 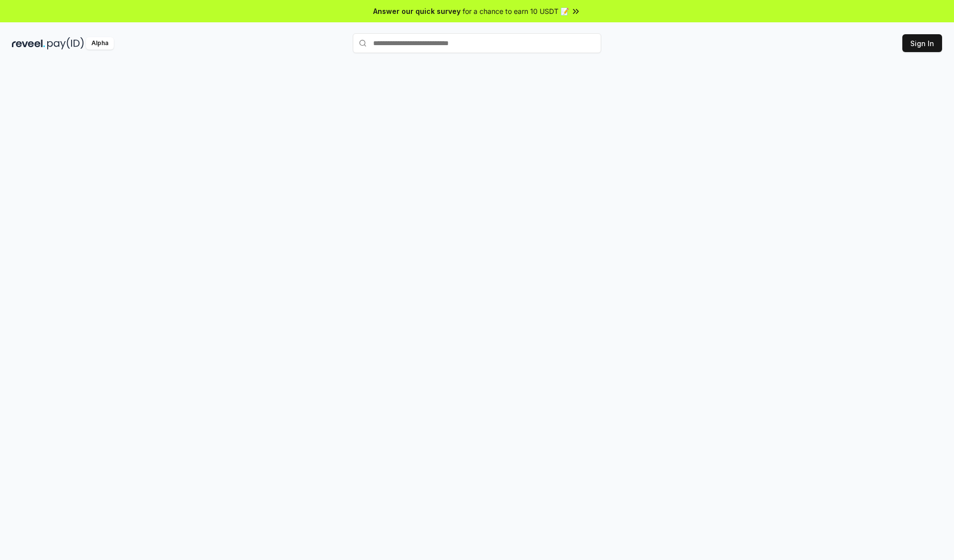 What do you see at coordinates (66, 43) in the screenshot?
I see `img: pay_id` at bounding box center [66, 43].